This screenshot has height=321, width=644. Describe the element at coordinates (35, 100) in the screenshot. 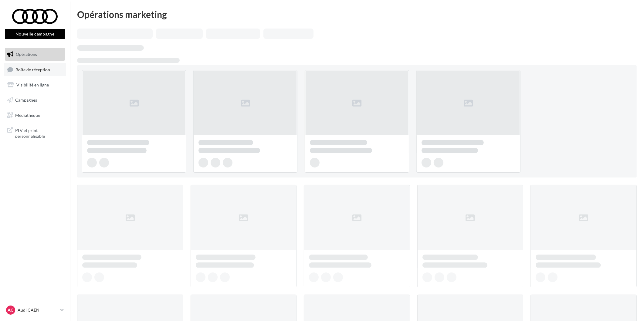

I see `a: Campagnes` at that location.